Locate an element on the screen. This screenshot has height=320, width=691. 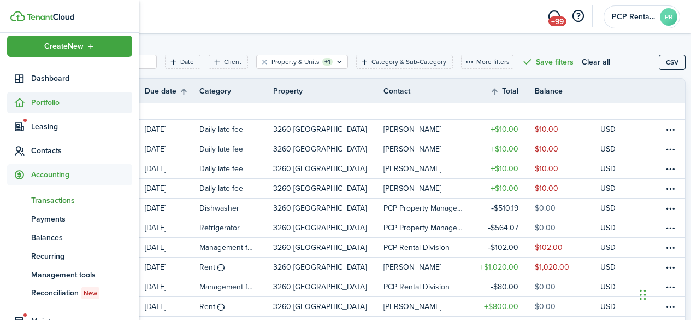
button: Clear all is located at coordinates (596, 62).